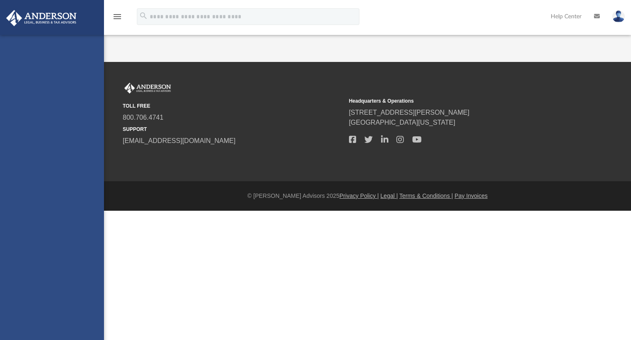 The height and width of the screenshot is (340, 631). I want to click on a: 800.706.4741, so click(143, 117).